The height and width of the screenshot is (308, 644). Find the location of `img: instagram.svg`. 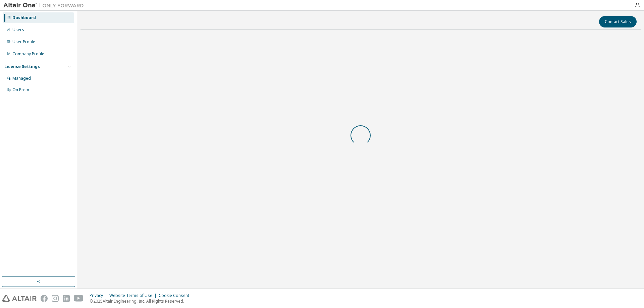

img: instagram.svg is located at coordinates (55, 299).